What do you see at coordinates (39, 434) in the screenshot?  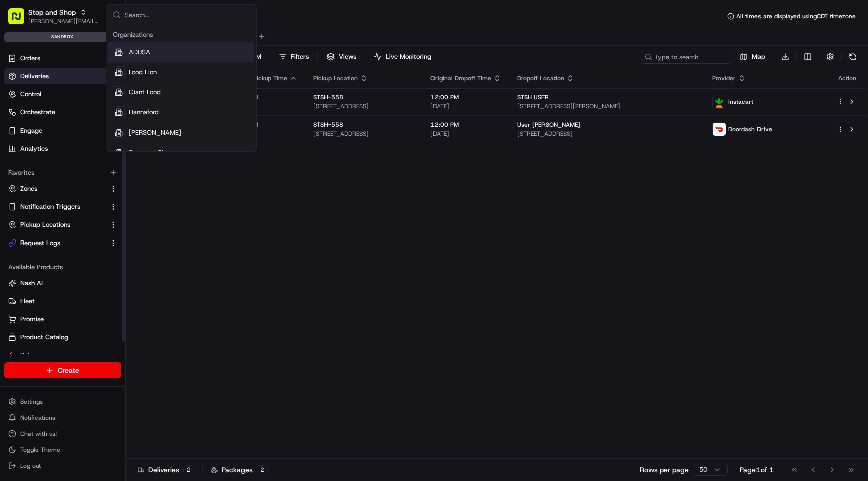 I see `span: Chat with us!` at bounding box center [39, 434].